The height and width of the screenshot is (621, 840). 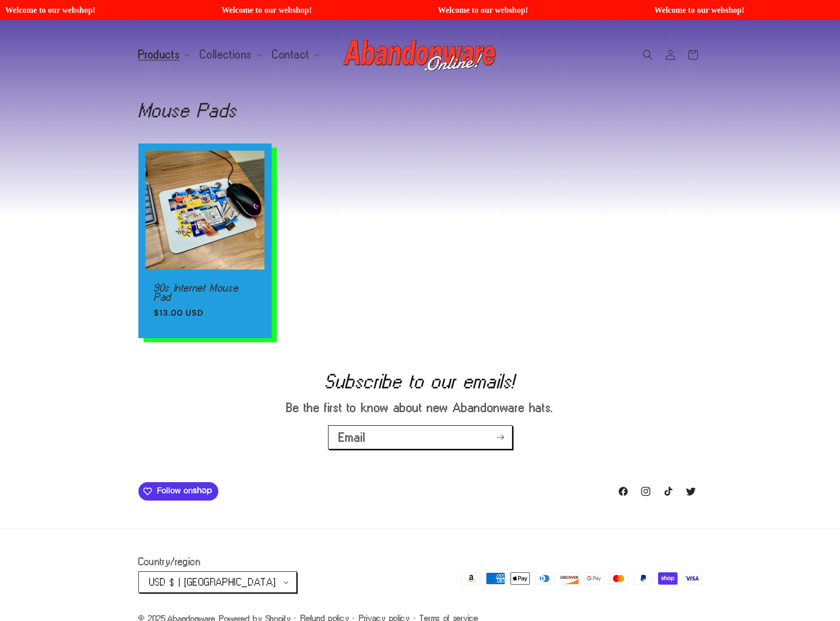 What do you see at coordinates (290, 55) in the screenshot?
I see `span: Contact` at bounding box center [290, 55].